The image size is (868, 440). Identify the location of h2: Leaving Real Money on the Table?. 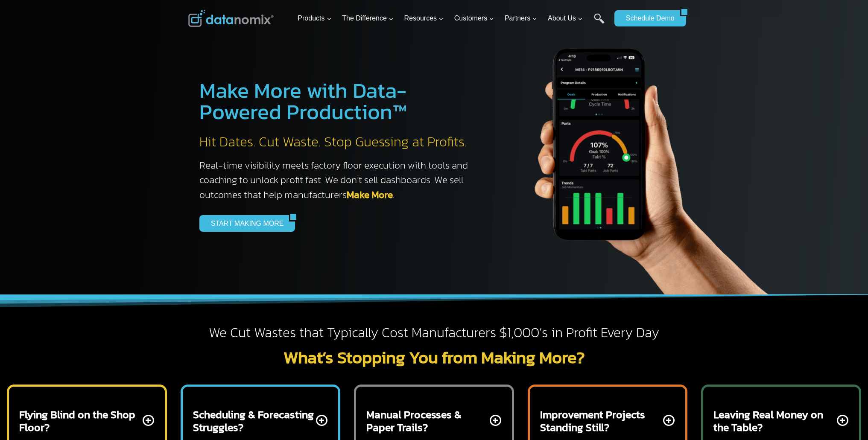
(774, 421).